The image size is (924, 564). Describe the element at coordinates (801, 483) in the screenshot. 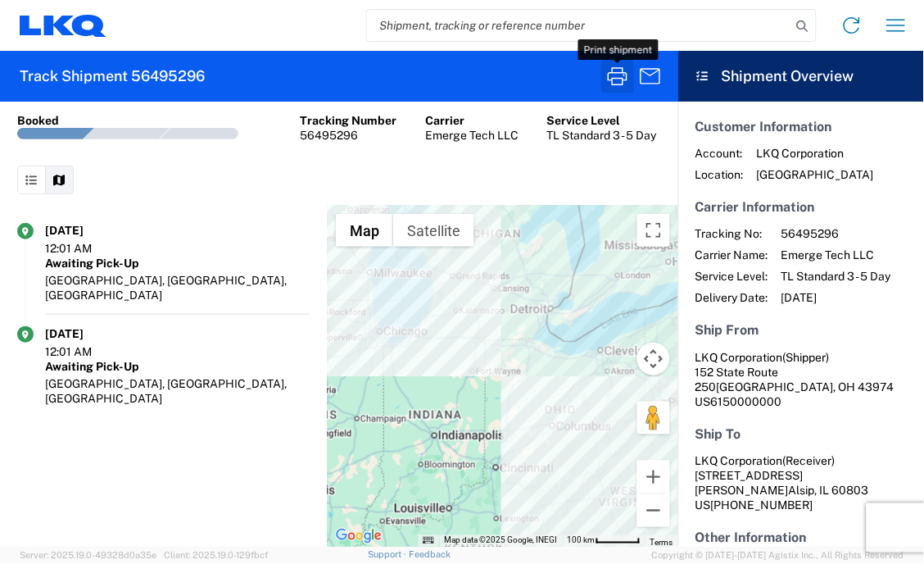

I see `address: Alsip, IL 60803 US` at that location.